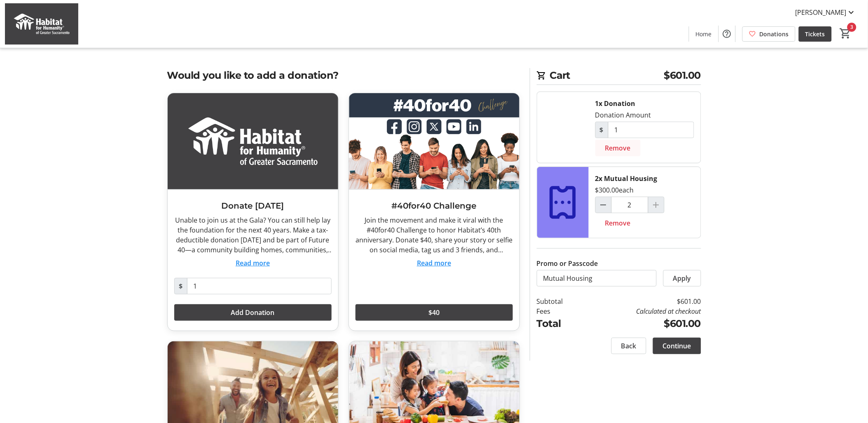 This screenshot has width=868, height=423. I want to click on span: Continue, so click(677, 346).